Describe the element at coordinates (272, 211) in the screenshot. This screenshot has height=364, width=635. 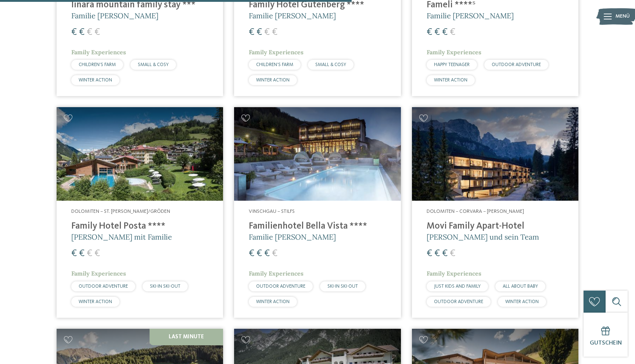
I see `span: Vinschgau – Stilfs` at that location.